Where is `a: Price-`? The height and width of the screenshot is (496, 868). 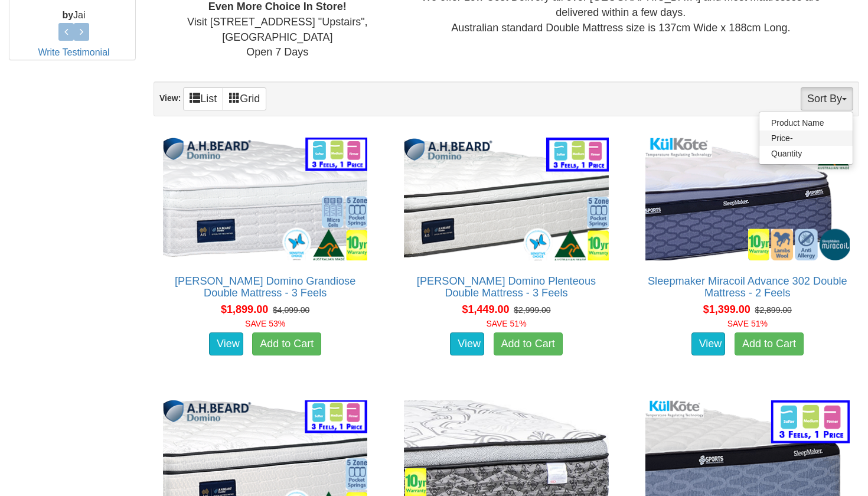
a: Price- is located at coordinates (806, 139).